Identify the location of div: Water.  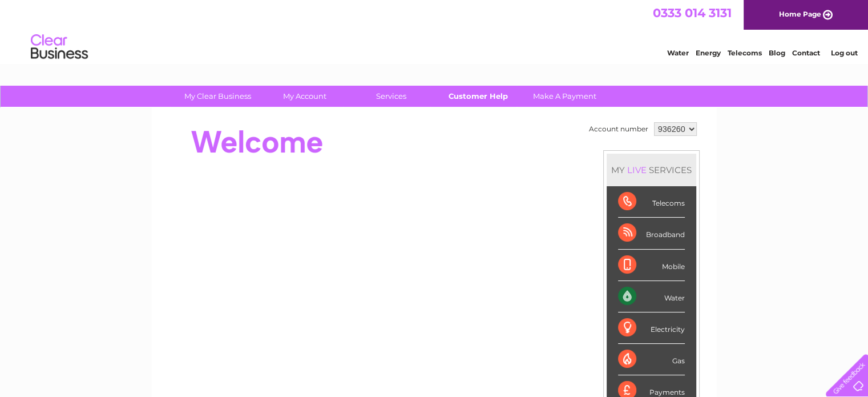
(651, 297).